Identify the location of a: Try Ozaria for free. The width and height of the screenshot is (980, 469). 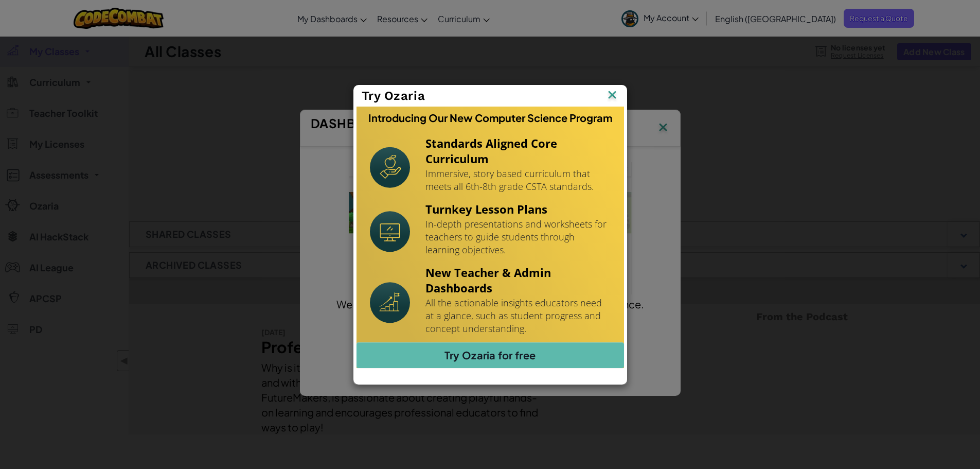
(490, 355).